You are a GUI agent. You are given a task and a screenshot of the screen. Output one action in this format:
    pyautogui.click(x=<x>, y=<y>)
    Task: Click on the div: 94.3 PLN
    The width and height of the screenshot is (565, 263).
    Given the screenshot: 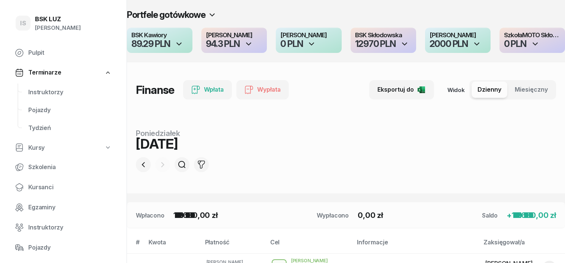 What is the action you would take?
    pyautogui.click(x=223, y=44)
    